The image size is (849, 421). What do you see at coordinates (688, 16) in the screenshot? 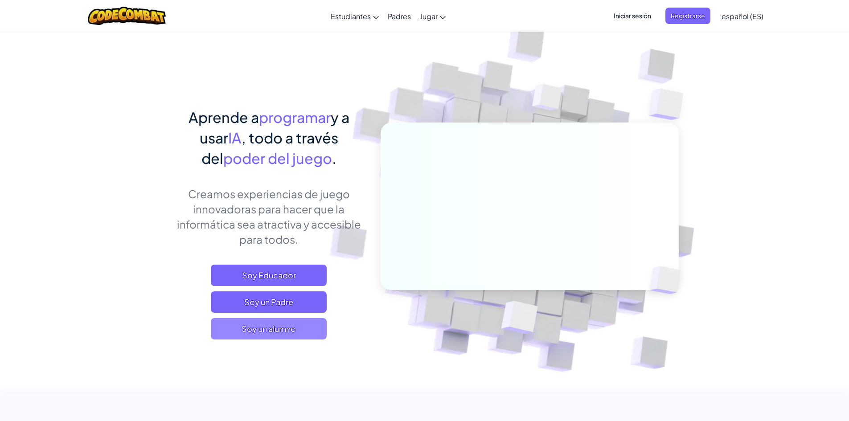
I see `button: Registrarse` at bounding box center [688, 16].